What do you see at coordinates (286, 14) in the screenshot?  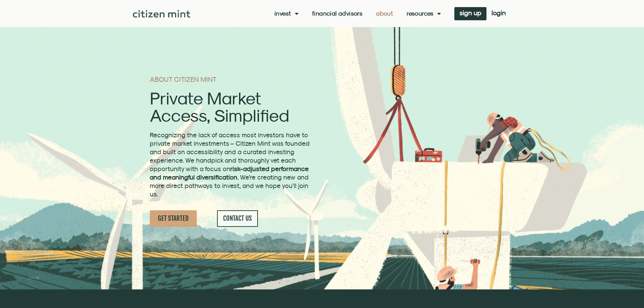 I see `a: Invest` at bounding box center [286, 14].